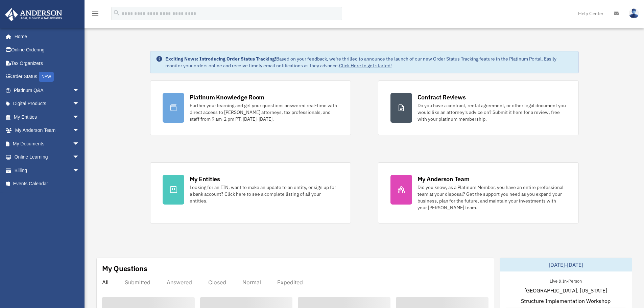 The width and height of the screenshot is (644, 308). I want to click on div: All, so click(105, 283).